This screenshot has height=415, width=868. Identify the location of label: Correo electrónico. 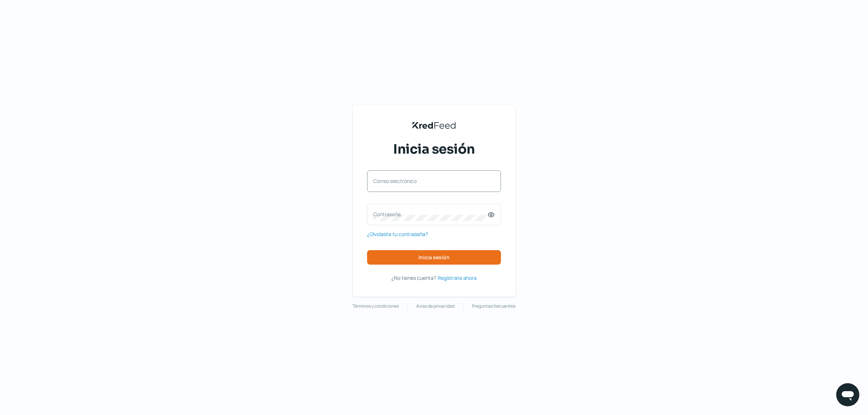
(430, 181).